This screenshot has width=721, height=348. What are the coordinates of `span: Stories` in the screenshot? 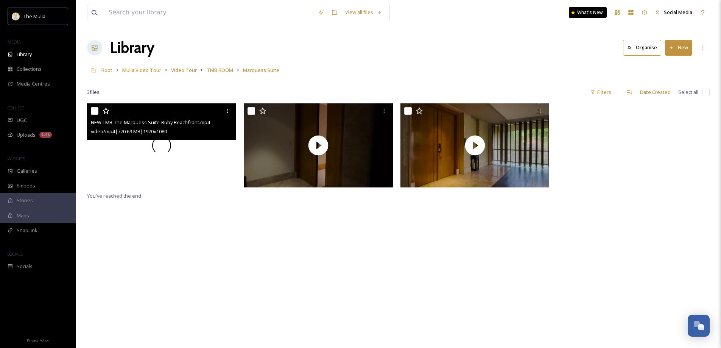 It's located at (25, 200).